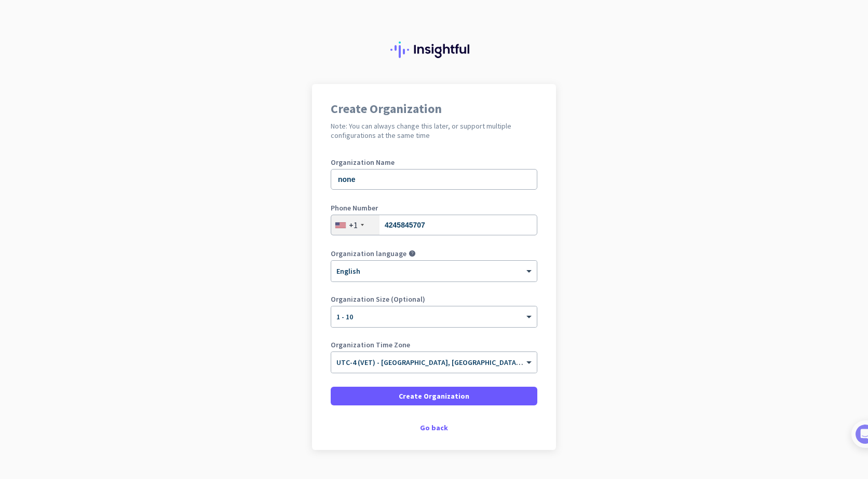 The width and height of the screenshot is (868, 479). I want to click on i: help, so click(412, 254).